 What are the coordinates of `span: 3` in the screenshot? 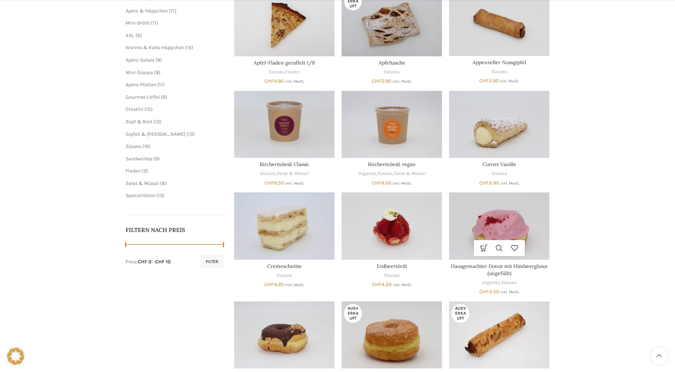 It's located at (145, 170).